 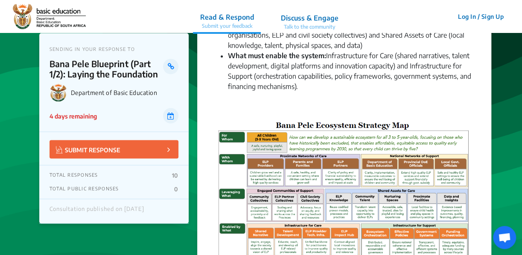 I want to click on strong: What must enable the system:, so click(x=277, y=56).